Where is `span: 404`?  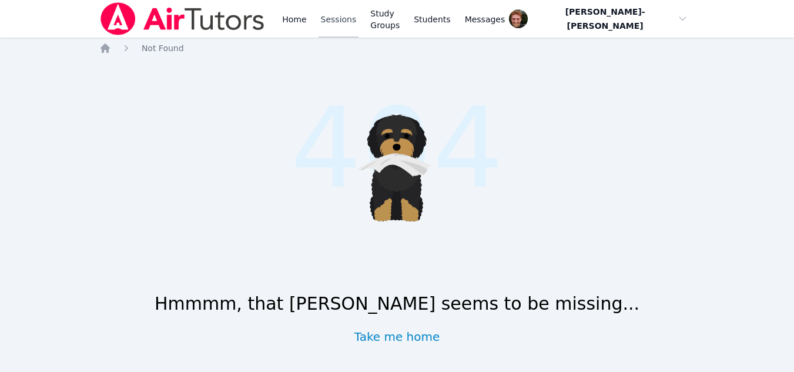 span: 404 is located at coordinates (397, 149).